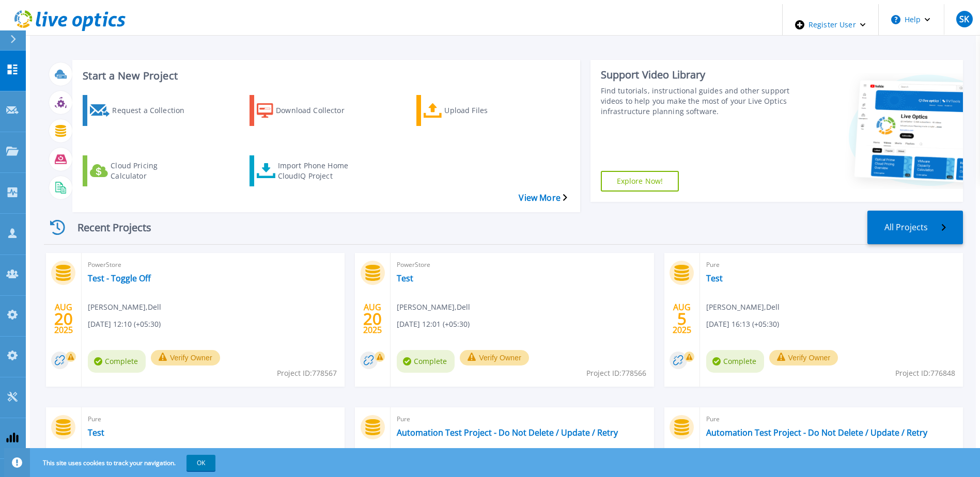  I want to click on a: All Projects, so click(915, 227).